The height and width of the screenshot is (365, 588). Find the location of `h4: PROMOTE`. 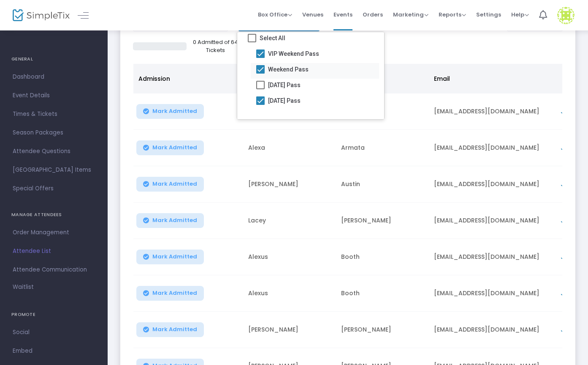

h4: PROMOTE is located at coordinates (54, 314).